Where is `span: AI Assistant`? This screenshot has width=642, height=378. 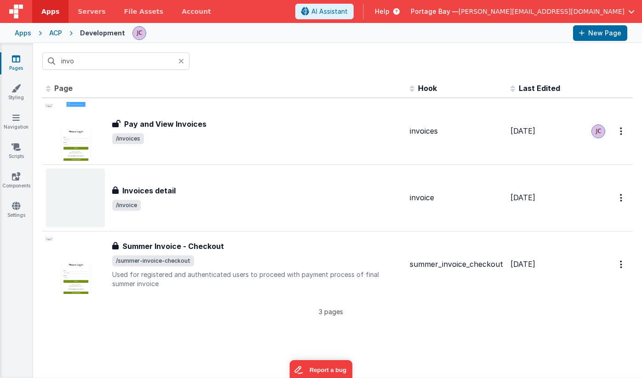 span: AI Assistant is located at coordinates (329, 11).